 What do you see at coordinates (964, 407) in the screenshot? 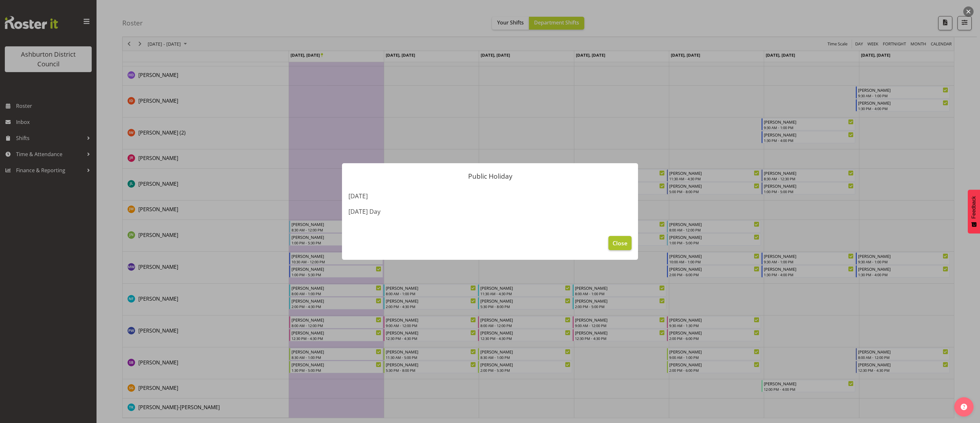
I see `img: help-xxl-2.png` at bounding box center [964, 407].